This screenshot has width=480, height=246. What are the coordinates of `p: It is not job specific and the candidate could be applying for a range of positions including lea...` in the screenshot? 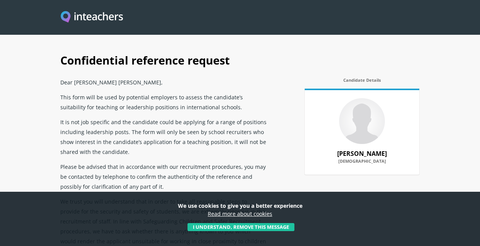 It's located at (163, 136).